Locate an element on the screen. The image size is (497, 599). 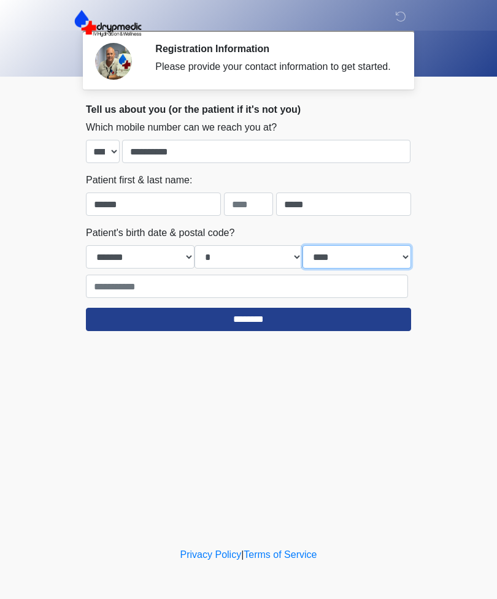
label: Patient's birth date & postal code? is located at coordinates (160, 233).